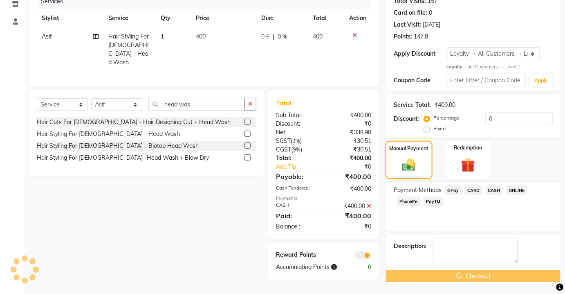 The width and height of the screenshot is (565, 294). I want to click on div: Description:, so click(410, 246).